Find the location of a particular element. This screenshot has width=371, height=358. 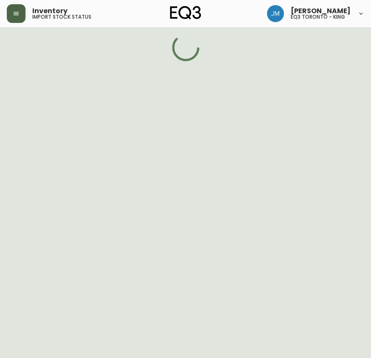

img: b88646003a19a9f750de19192e969c24 is located at coordinates (276, 14).